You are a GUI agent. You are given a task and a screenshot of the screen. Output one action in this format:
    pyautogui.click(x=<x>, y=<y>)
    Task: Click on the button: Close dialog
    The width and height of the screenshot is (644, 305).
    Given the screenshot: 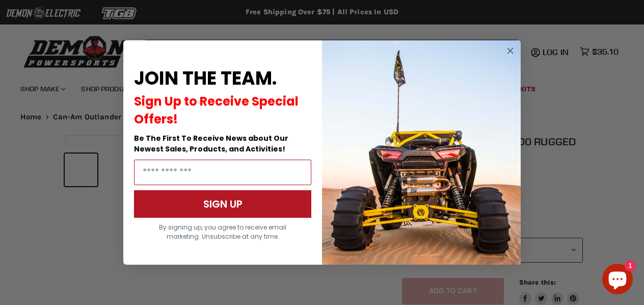 What is the action you would take?
    pyautogui.click(x=511, y=50)
    